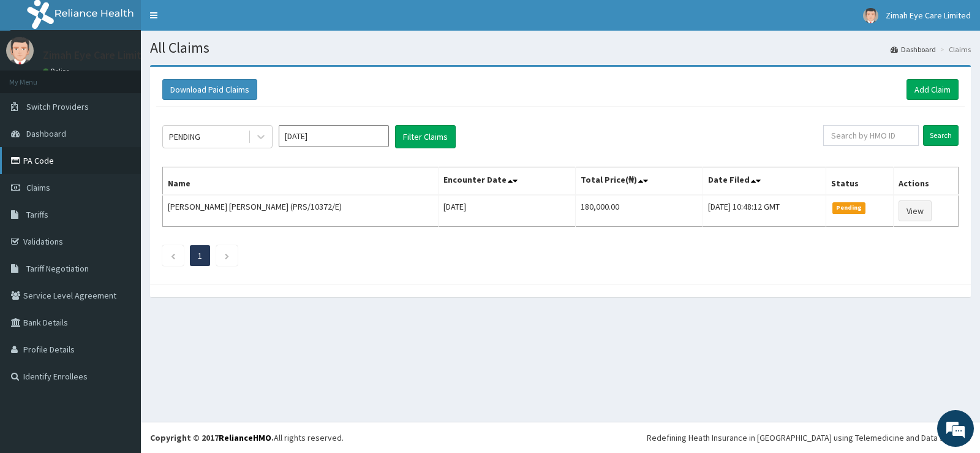 The height and width of the screenshot is (453, 980). What do you see at coordinates (38, 187) in the screenshot?
I see `span: Claims` at bounding box center [38, 187].